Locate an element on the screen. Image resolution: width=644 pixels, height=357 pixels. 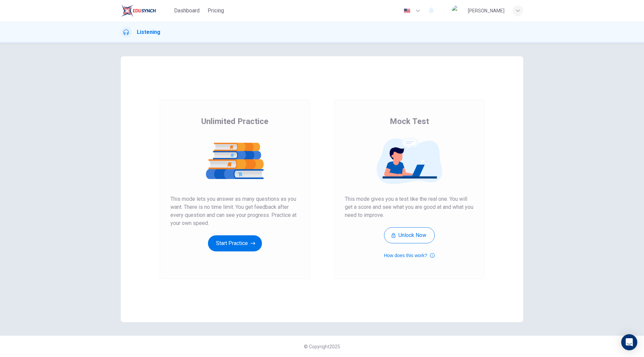
a: Pricing is located at coordinates (216, 10).